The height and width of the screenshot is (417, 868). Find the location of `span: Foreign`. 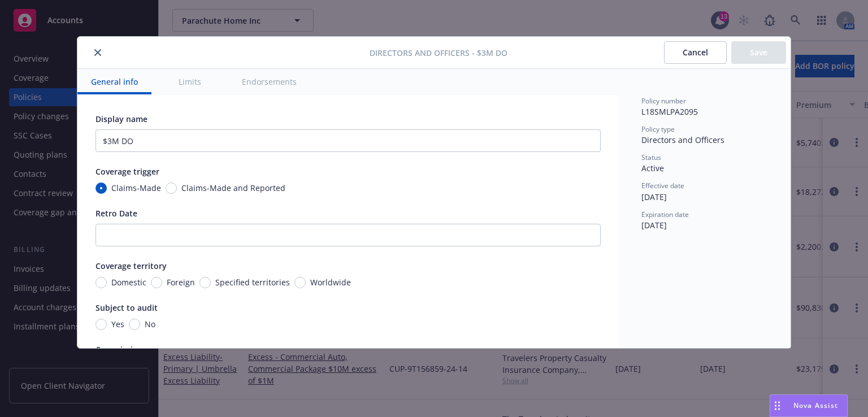

span: Foreign is located at coordinates (181, 282).